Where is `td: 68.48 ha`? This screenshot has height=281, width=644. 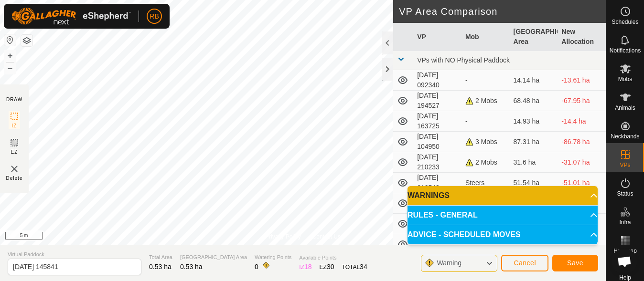
td: 68.48 ha is located at coordinates (534, 101).